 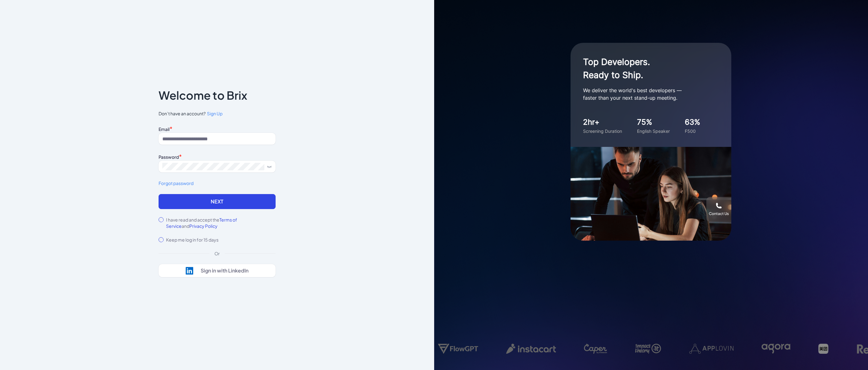 What do you see at coordinates (653, 131) in the screenshot?
I see `div: English Speaker` at bounding box center [653, 131].